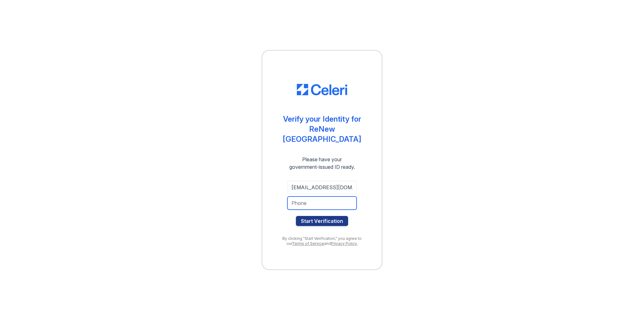  I want to click on a: Privacy Policy., so click(344, 243).